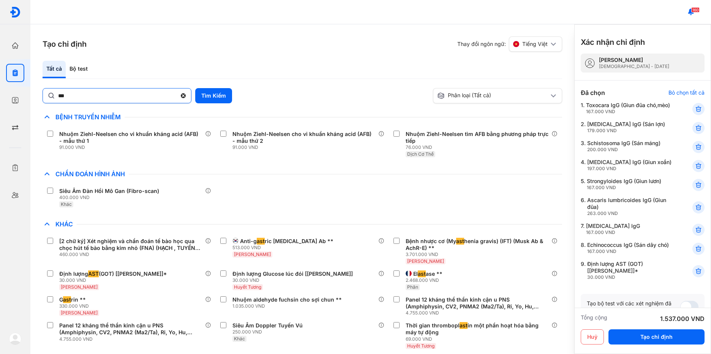  What do you see at coordinates (626, 131) in the screenshot?
I see `div: 179.000 VND` at bounding box center [626, 131].